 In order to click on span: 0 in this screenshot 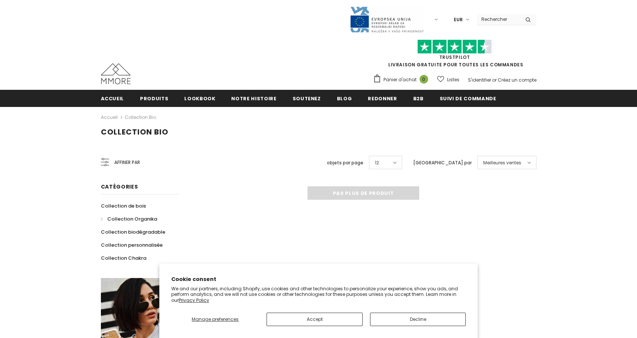, I will do `click(424, 79)`.